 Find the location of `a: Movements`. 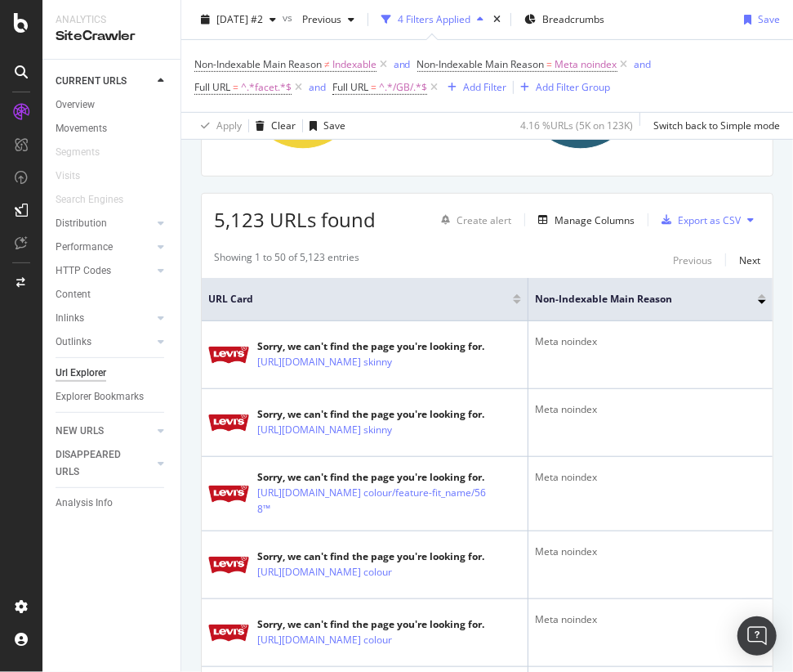

a: Movements is located at coordinates (112, 128).